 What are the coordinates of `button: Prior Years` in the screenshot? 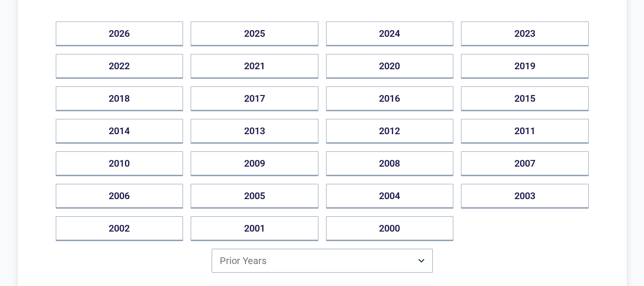 It's located at (322, 260).